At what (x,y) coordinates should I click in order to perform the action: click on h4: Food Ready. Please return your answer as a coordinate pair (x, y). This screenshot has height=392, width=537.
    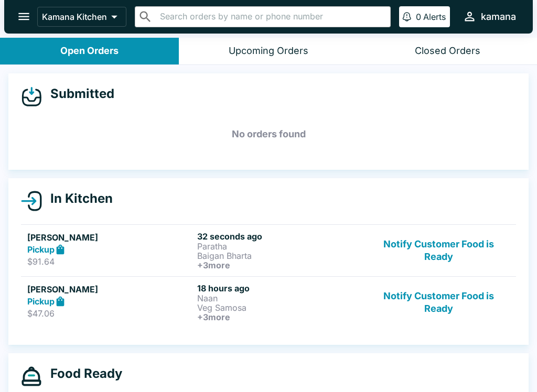
    Looking at the image, I should click on (82, 374).